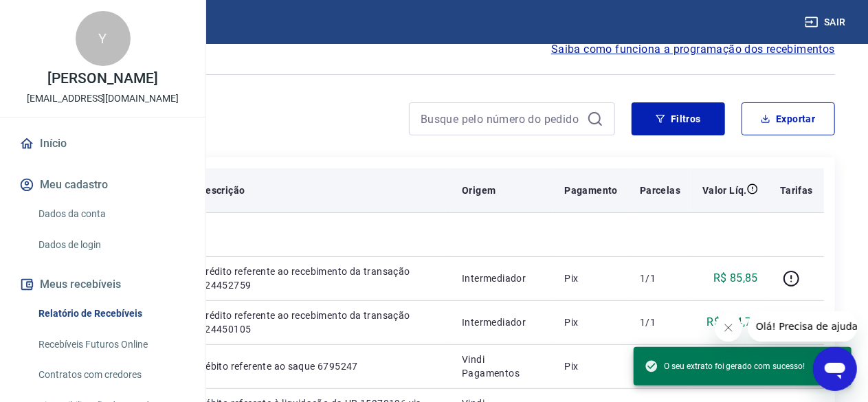 Image resolution: width=868 pixels, height=402 pixels. What do you see at coordinates (591, 190) in the screenshot?
I see `p: Pagamento` at bounding box center [591, 190].